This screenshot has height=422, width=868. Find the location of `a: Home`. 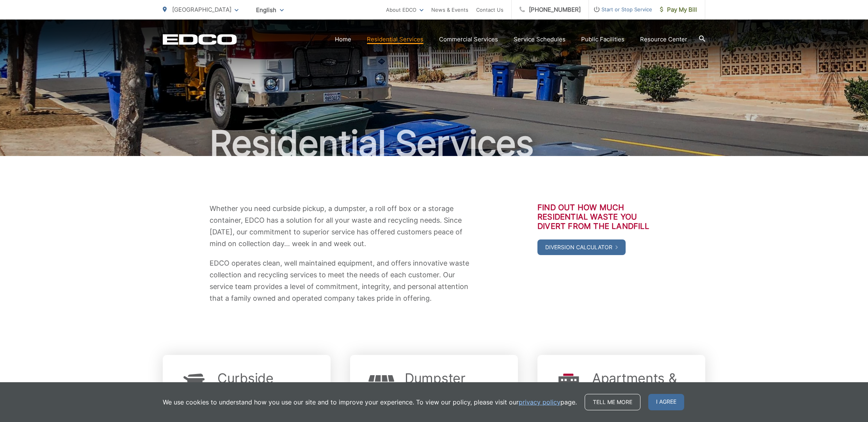

a: Home is located at coordinates (343, 39).